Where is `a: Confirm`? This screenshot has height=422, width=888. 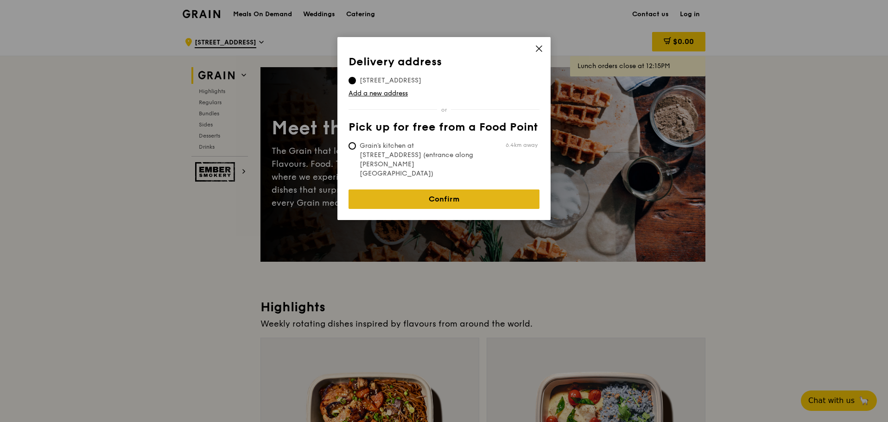
a: Confirm is located at coordinates (444, 199).